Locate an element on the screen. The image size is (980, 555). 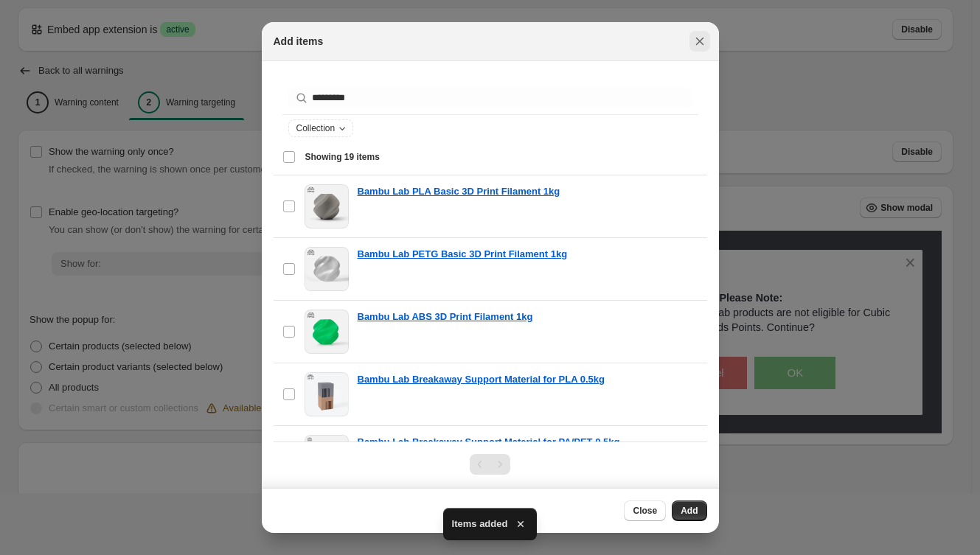
p: Bambu Lab PLA Basic 3D Print Filament 1kg is located at coordinates (459, 192).